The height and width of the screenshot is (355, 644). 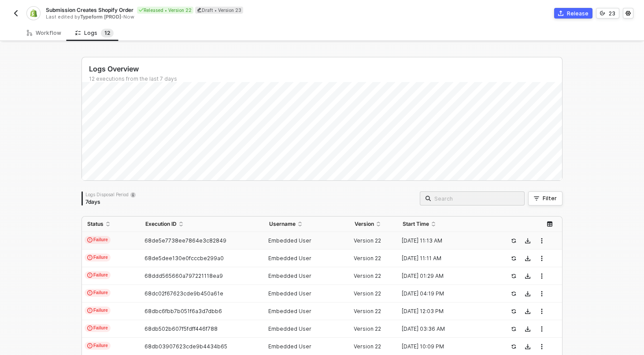 I want to click on span: 68db502b607f5fdff446f788, so click(x=181, y=329).